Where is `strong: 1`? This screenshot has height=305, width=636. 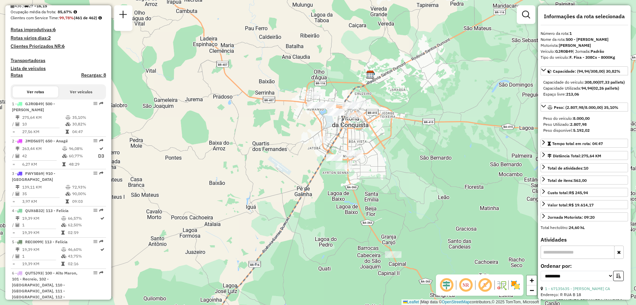
strong: 1 is located at coordinates (571, 33).